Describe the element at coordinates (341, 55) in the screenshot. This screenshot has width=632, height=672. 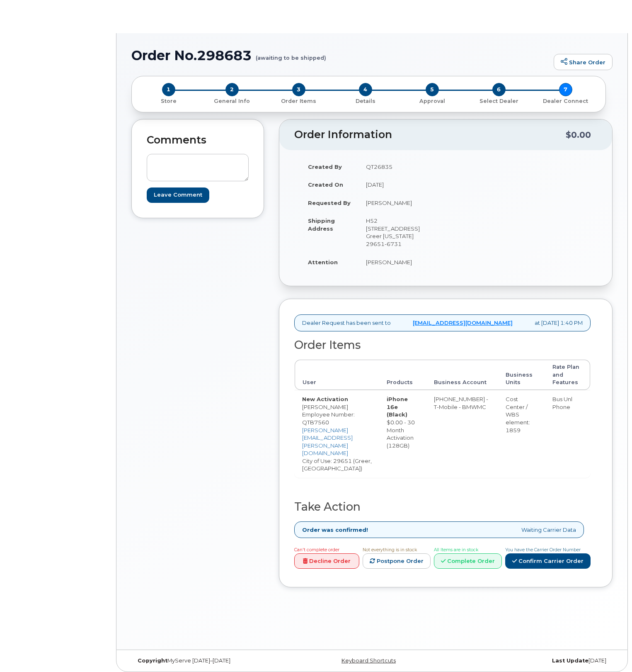
I see `h1: Order No.298683` at that location.